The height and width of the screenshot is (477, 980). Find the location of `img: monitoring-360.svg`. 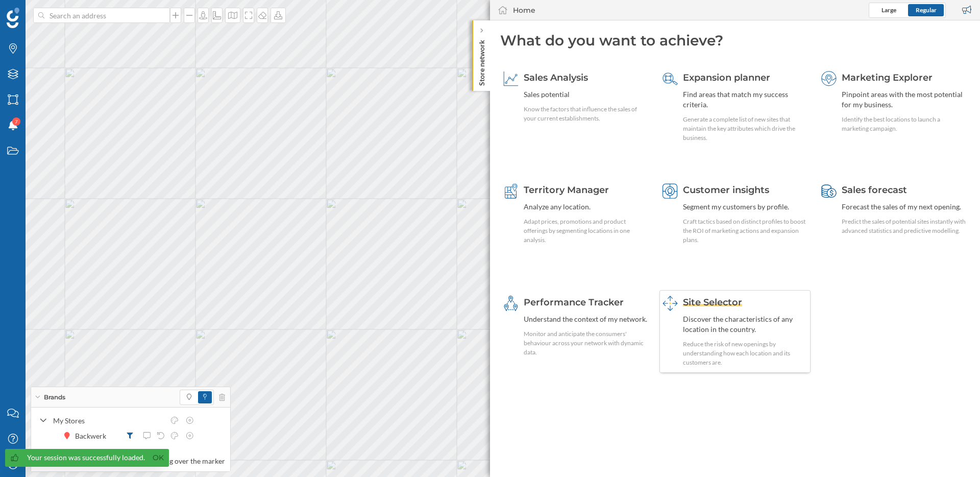

img: monitoring-360.svg is located at coordinates (511, 304).